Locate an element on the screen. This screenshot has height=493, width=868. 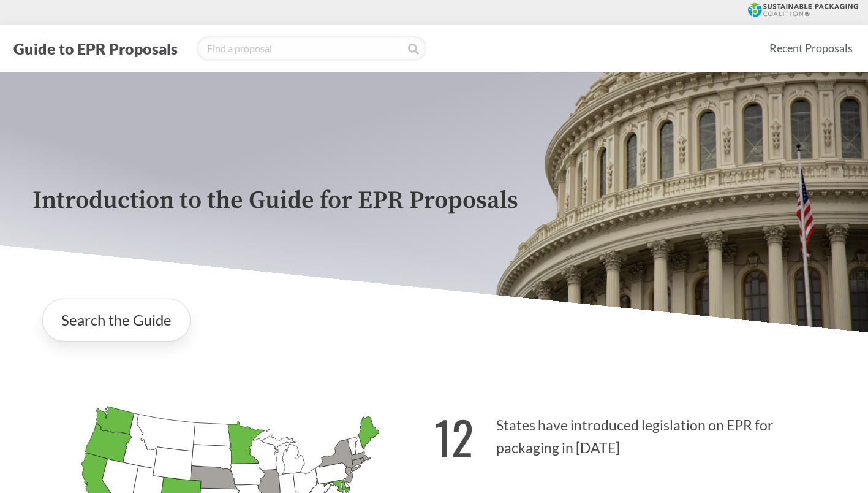
p: Introduction to the Guide for EPR Proposals is located at coordinates (434, 201).